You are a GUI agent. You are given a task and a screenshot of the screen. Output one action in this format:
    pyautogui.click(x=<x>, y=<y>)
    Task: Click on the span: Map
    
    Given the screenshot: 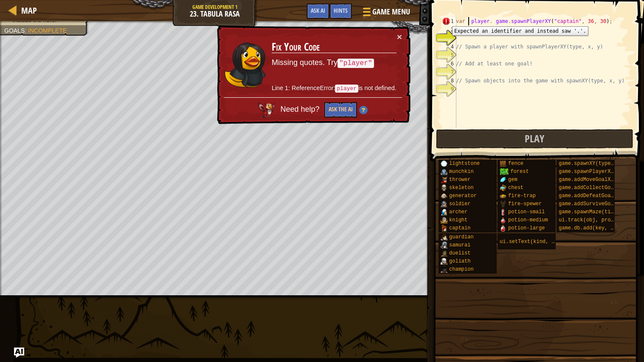 What is the action you would take?
    pyautogui.click(x=29, y=10)
    